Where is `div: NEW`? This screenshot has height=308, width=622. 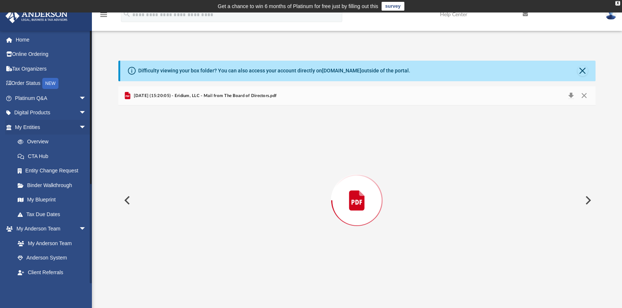
div: NEW is located at coordinates (50, 83).